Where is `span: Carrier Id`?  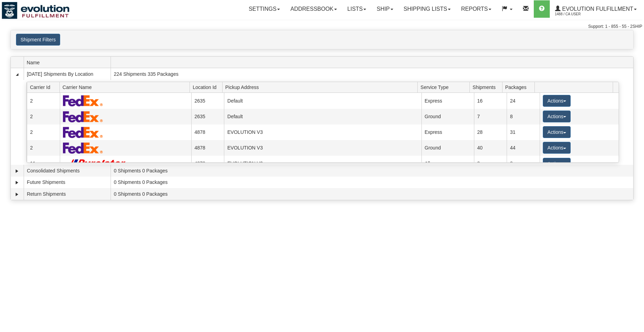
span: Carrier Id is located at coordinates (44, 87).